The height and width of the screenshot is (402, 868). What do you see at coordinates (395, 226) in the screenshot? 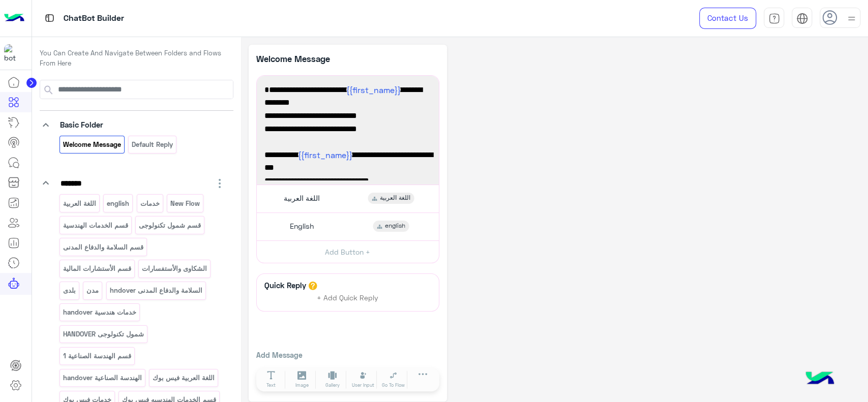
I see `span: english` at bounding box center [395, 226].